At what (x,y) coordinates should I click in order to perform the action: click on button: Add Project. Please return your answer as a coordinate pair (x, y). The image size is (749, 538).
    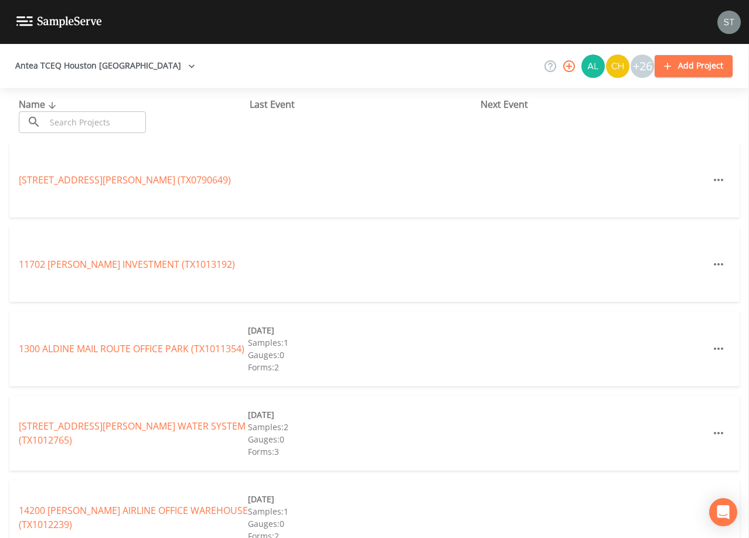
    Looking at the image, I should click on (693, 66).